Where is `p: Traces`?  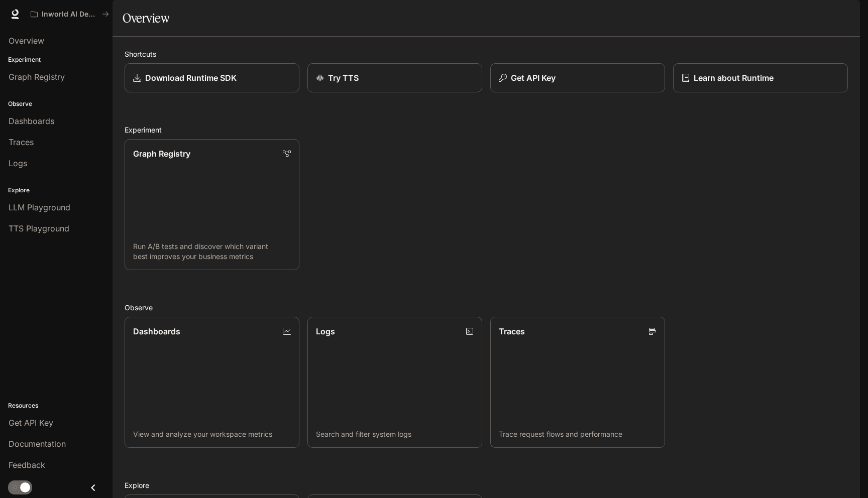 p: Traces is located at coordinates (512, 332).